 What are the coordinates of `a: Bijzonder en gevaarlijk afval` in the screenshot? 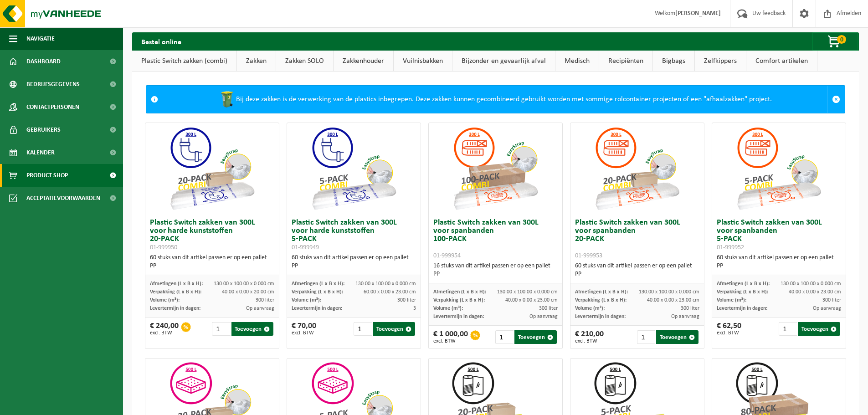 It's located at (504, 61).